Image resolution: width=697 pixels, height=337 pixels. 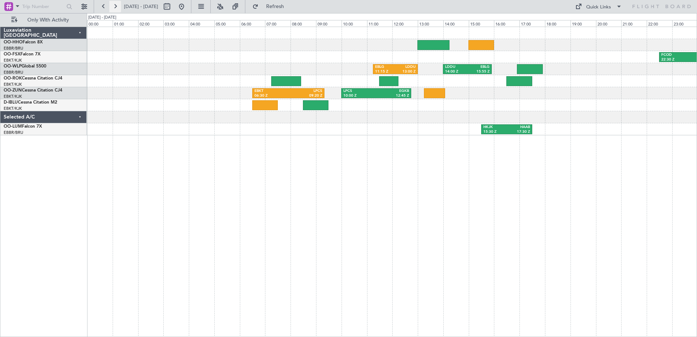 I want to click on span: OO-ZUN, so click(x=13, y=90).